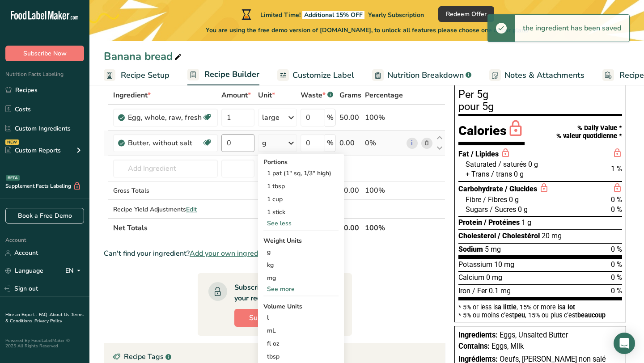  Describe the element at coordinates (512, 164) in the screenshot. I see `span: / saturés` at that location.